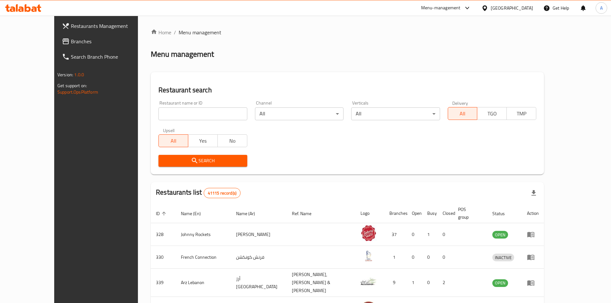 The height and width of the screenshot is (303, 611). What do you see at coordinates (502, 213) in the screenshot?
I see `span: Status` at bounding box center [502, 213].